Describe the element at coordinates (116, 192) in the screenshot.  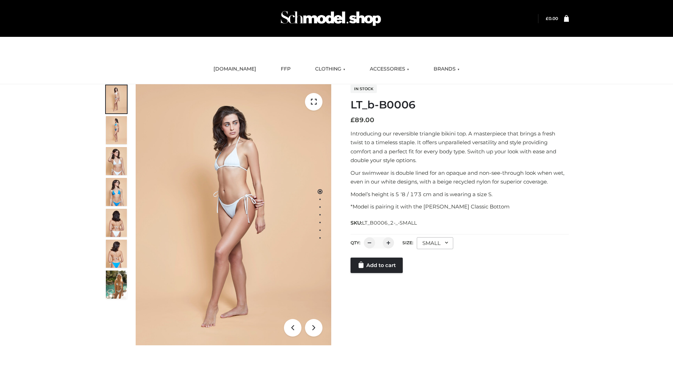
I see `img: ArielClassicBikiniTop_CloudNine_AzureSky_OW114ECO_4-scaled.jpg` at that location.